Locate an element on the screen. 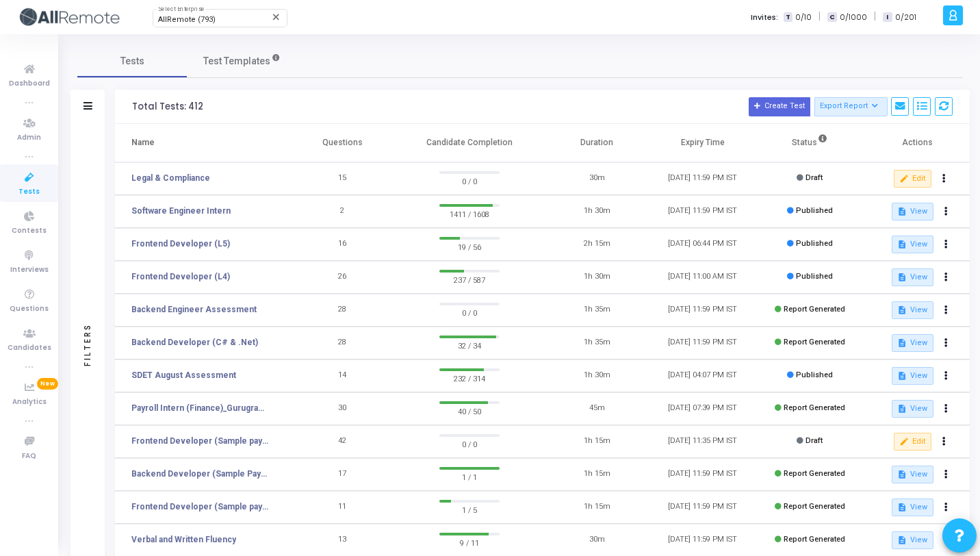 The width and height of the screenshot is (980, 556). span: 0/10 is located at coordinates (803, 17).